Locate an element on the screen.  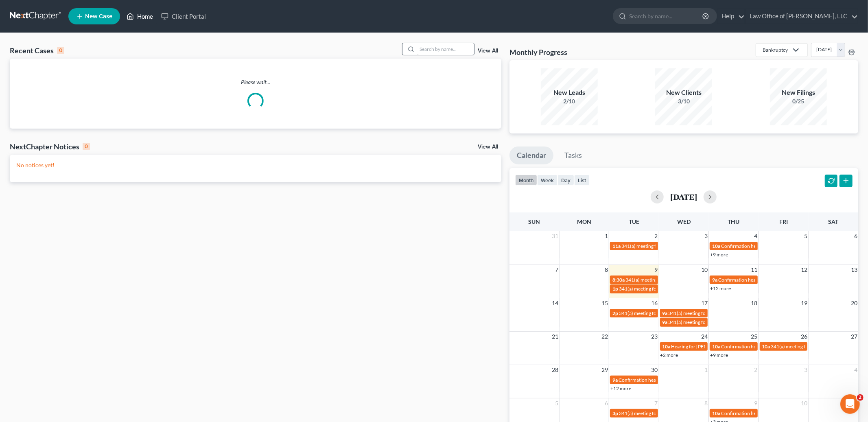
span: 31 is located at coordinates (555, 236).